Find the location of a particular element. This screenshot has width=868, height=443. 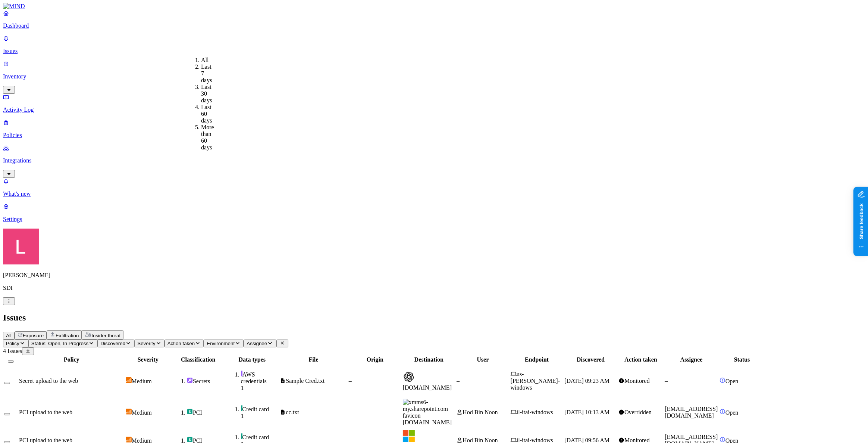

div: Secrets is located at coordinates (205, 381).